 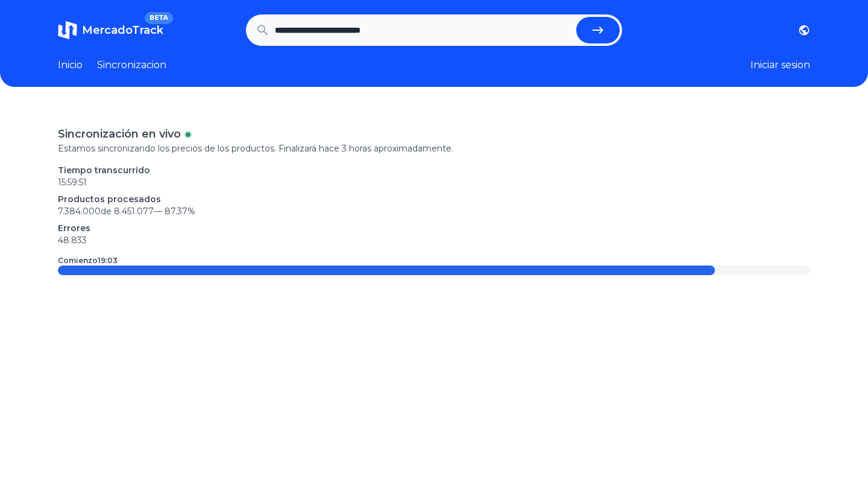 I want to click on p: Estamos sincronizando los precios de los productos. Finalizará hace 3 horas aproximadamente., so click(x=434, y=149).